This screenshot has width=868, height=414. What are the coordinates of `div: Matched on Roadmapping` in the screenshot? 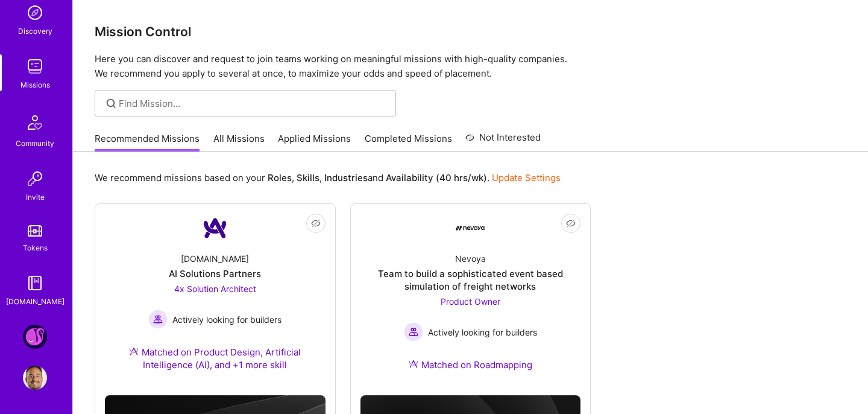 It's located at (470, 365).